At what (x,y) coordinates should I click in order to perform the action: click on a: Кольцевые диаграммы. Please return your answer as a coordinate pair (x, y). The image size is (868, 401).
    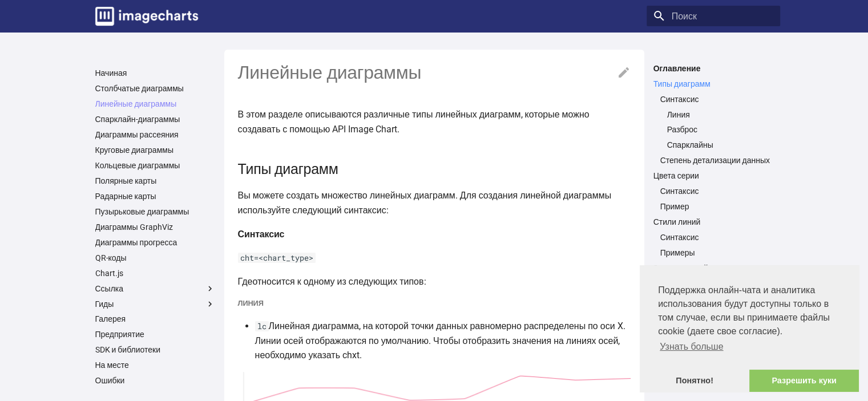
    Looking at the image, I should click on (156, 165).